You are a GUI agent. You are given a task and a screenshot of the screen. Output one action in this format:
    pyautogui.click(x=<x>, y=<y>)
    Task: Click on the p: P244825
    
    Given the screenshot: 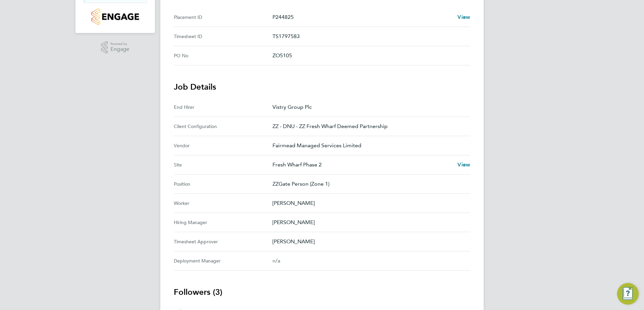 What is the action you would take?
    pyautogui.click(x=362, y=17)
    